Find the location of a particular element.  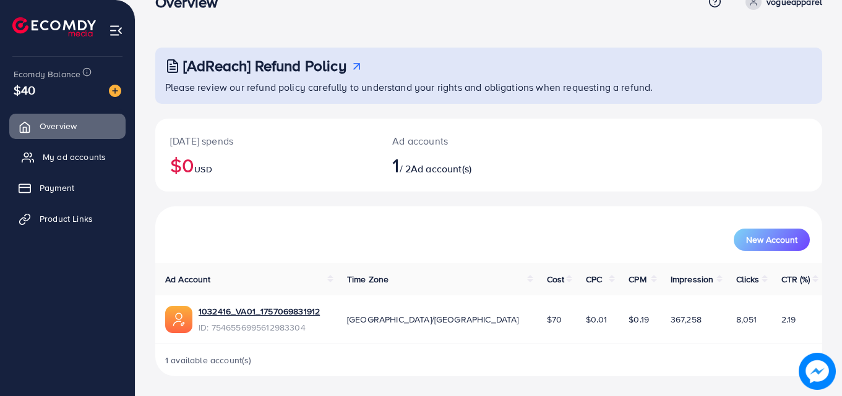

span: My ad accounts is located at coordinates (74, 157).